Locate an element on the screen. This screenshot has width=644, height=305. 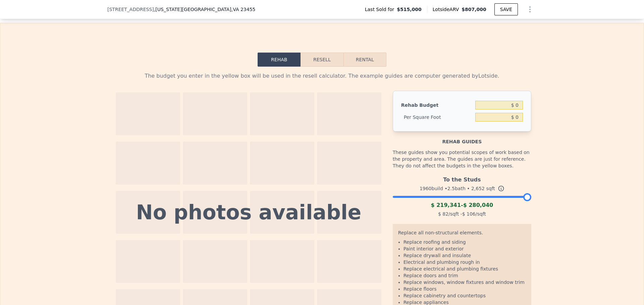
li: Replace floors is located at coordinates (464, 289).